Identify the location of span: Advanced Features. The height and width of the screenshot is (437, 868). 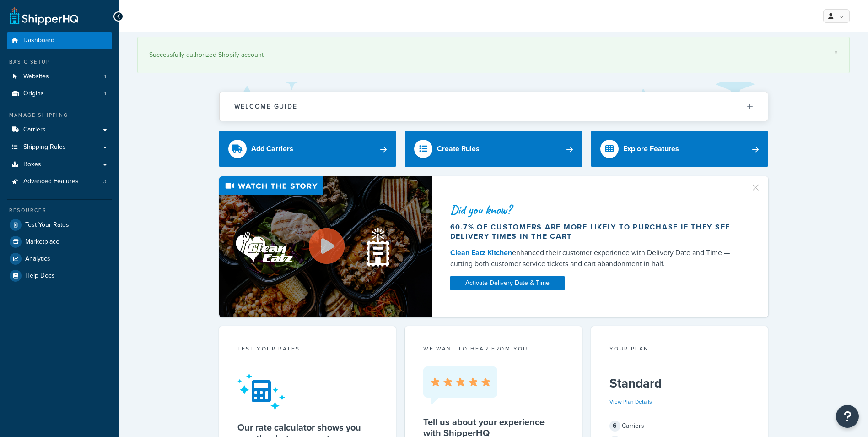
(51, 181).